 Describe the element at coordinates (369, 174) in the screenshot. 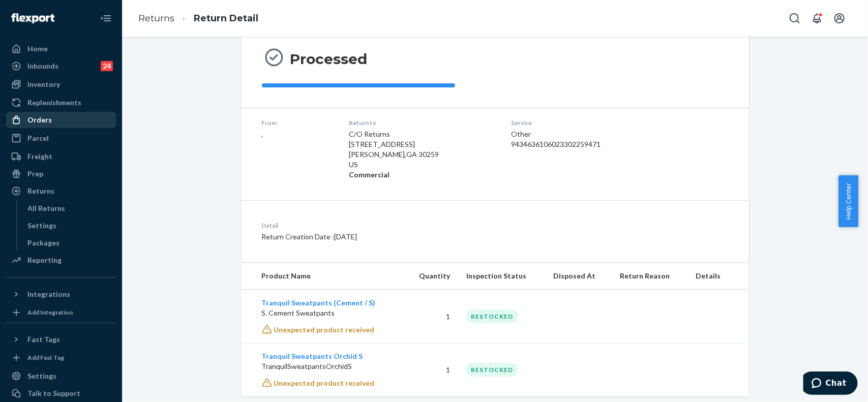

I see `strong: Commercial` at that location.